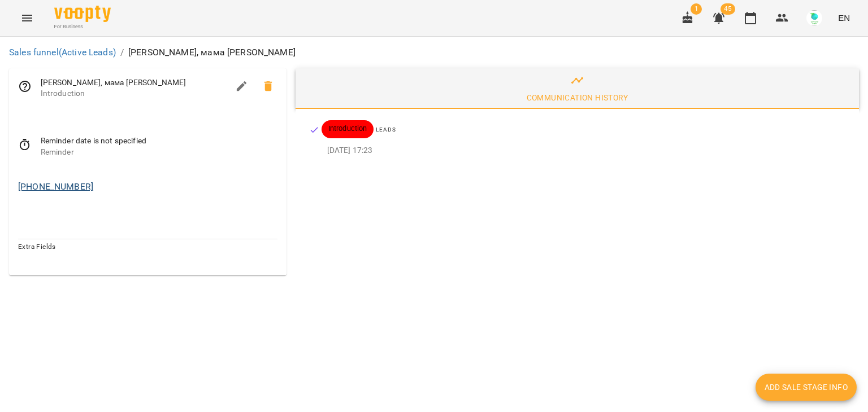 The width and height of the screenshot is (868, 412). Describe the element at coordinates (159, 153) in the screenshot. I see `span: Reminder` at that location.